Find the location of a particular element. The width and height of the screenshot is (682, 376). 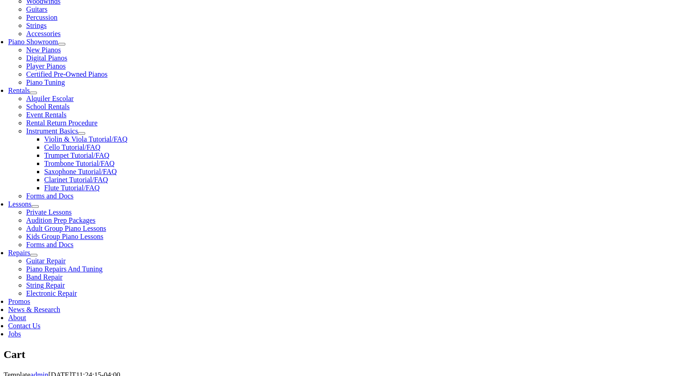

span: Percussion is located at coordinates (41, 17).